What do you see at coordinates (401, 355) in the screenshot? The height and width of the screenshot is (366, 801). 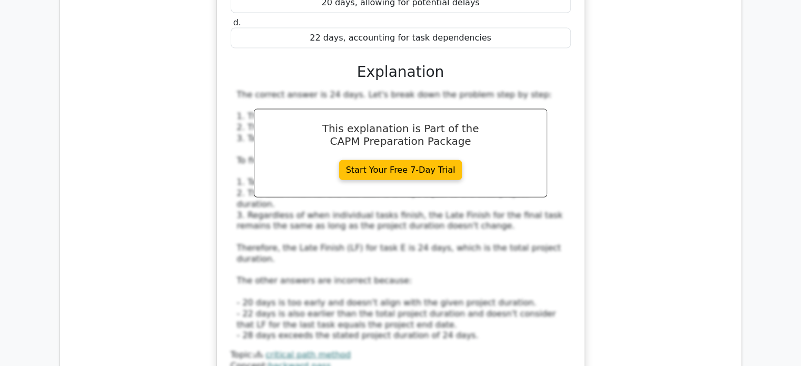 I see `div: Topic:` at bounding box center [401, 355].